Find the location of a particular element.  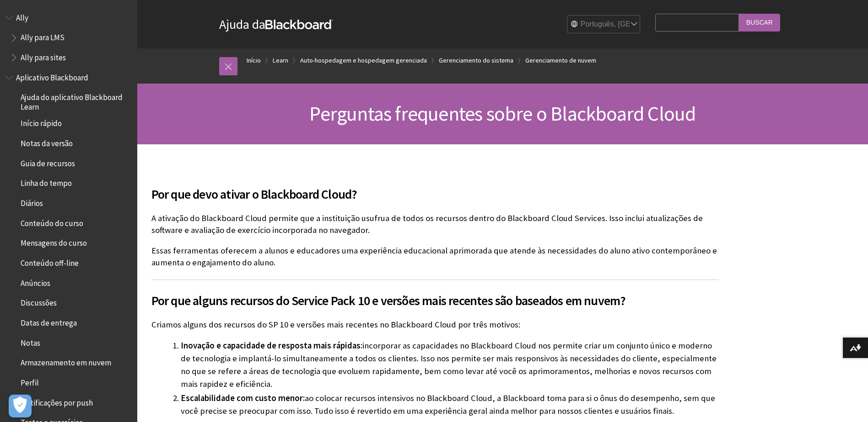

span: Notas is located at coordinates (30, 341).